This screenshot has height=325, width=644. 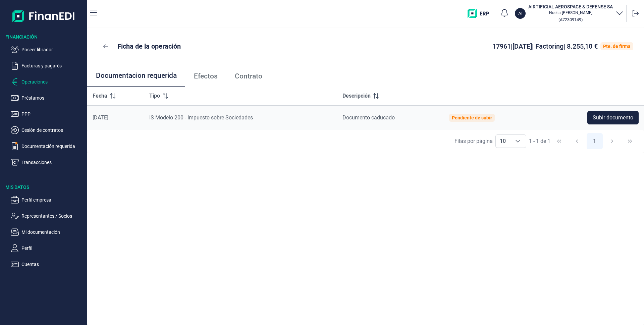 What do you see at coordinates (53, 248) in the screenshot?
I see `p: Perfil` at bounding box center [53, 248].